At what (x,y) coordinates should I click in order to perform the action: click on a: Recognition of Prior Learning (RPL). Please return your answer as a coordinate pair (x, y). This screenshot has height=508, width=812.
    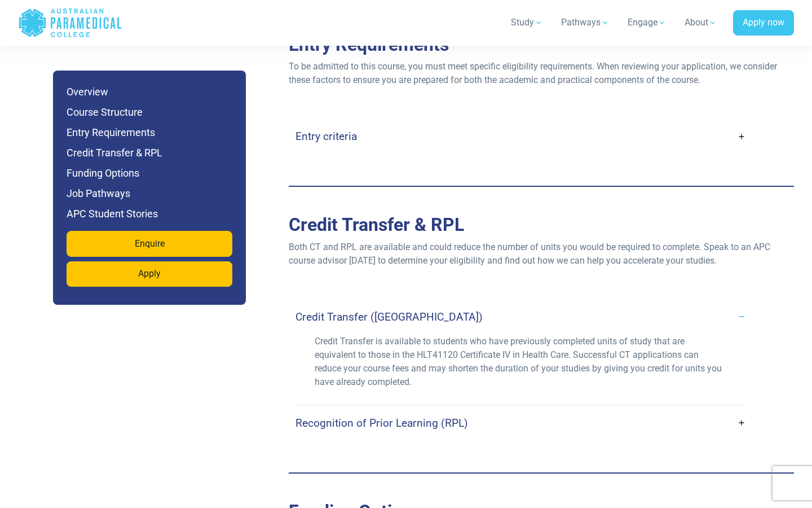
    Looking at the image, I should click on (521, 423).